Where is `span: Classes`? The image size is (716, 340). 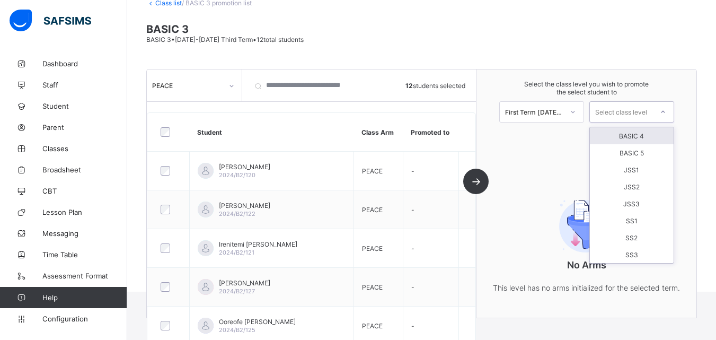 span: Classes is located at coordinates (85, 148).